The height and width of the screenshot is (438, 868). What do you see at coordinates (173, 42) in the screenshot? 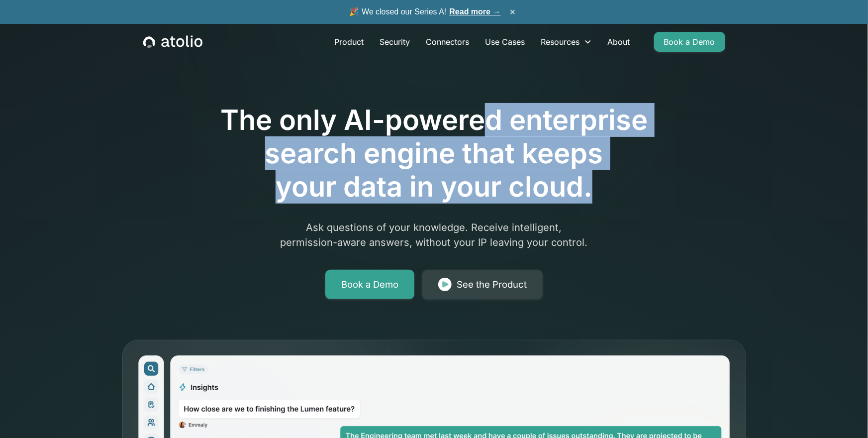
I see `a: home` at bounding box center [173, 42].